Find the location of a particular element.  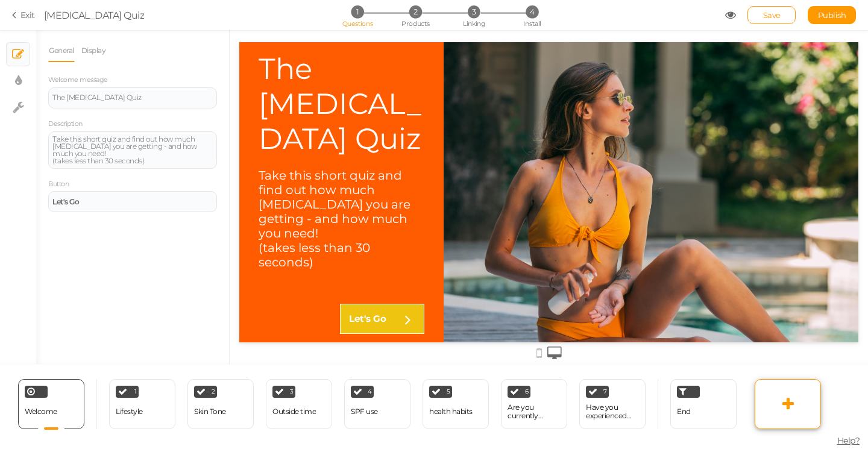

div: Lifestyle is located at coordinates (129, 412).